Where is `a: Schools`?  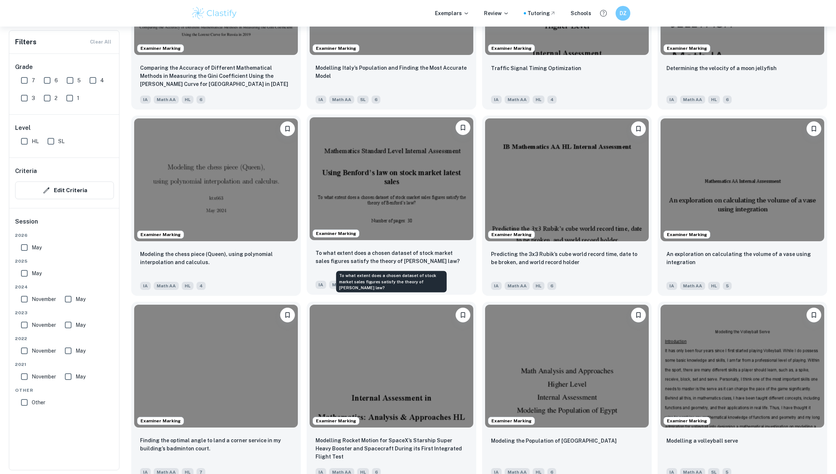 a: Schools is located at coordinates (581, 13).